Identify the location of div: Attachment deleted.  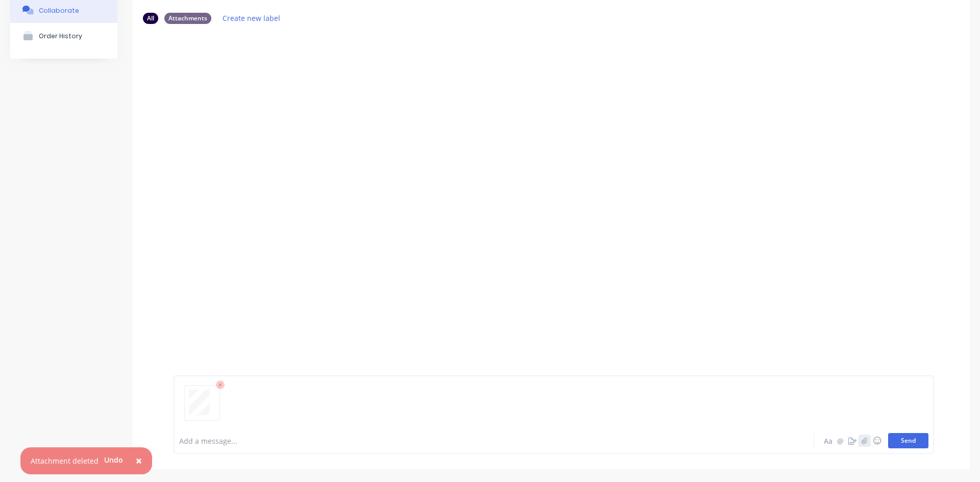
(64, 461).